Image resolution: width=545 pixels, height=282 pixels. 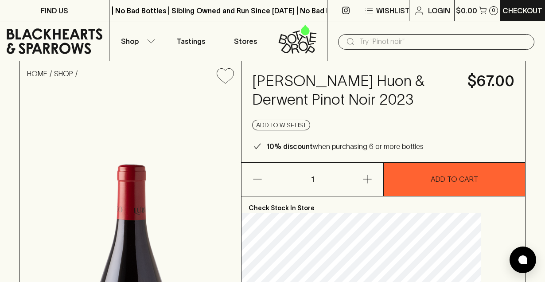 I want to click on b: 10% discount, so click(x=289, y=146).